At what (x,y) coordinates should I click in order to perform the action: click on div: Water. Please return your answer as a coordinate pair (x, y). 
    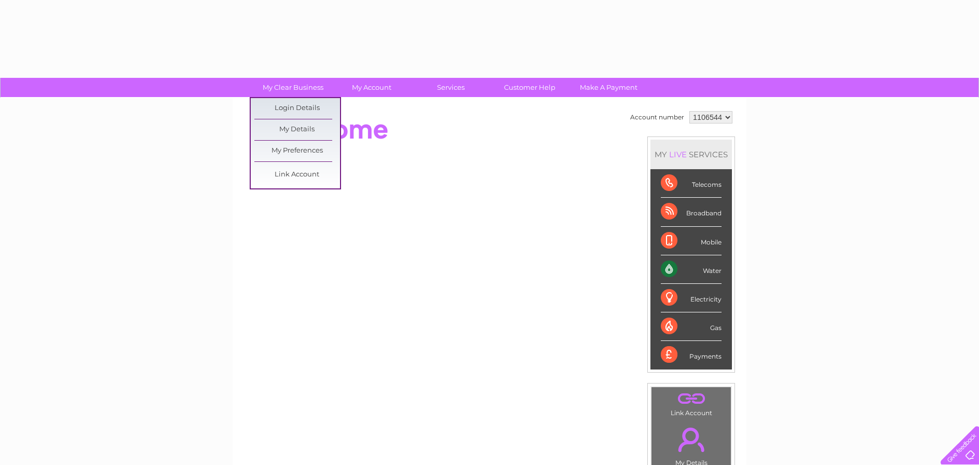
    Looking at the image, I should click on (691, 269).